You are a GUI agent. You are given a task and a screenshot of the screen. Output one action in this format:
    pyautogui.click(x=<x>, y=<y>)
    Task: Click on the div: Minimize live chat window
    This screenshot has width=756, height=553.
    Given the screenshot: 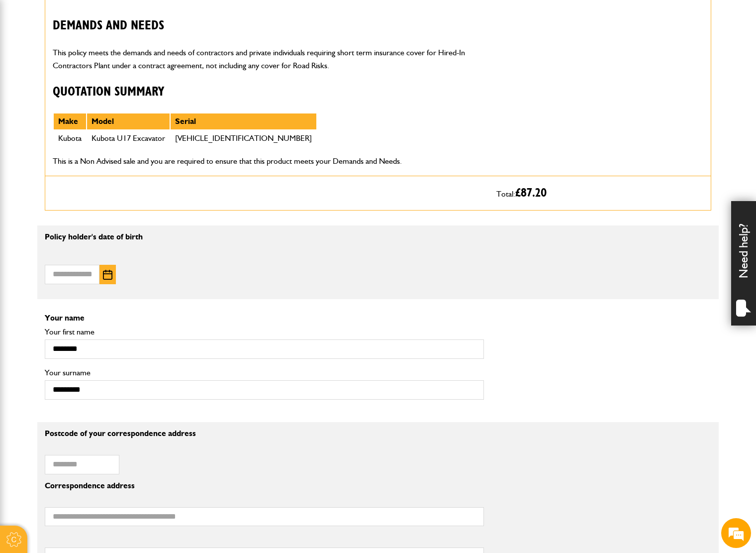 What is the action you would take?
    pyautogui.click(x=175, y=17)
    